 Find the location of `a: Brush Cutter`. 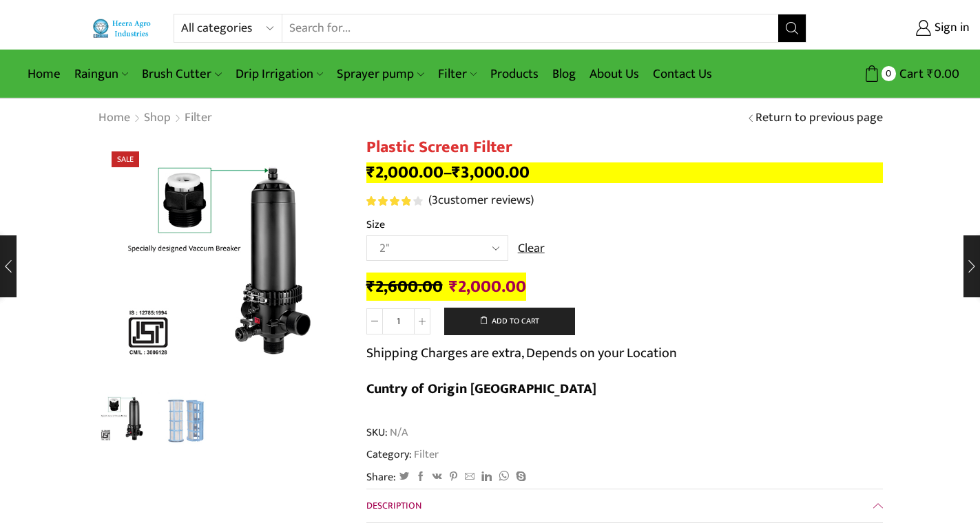

a: Brush Cutter is located at coordinates (181, 74).